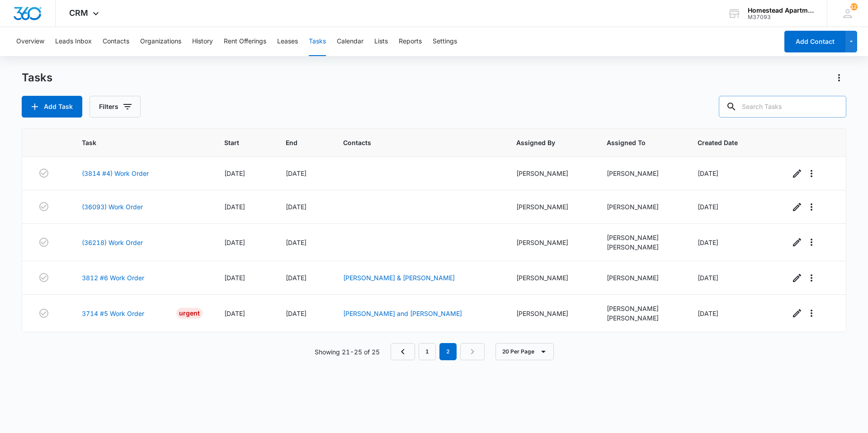 The width and height of the screenshot is (868, 433). Describe the element at coordinates (113, 277) in the screenshot. I see `a: 3812 #6 Work Order` at that location.